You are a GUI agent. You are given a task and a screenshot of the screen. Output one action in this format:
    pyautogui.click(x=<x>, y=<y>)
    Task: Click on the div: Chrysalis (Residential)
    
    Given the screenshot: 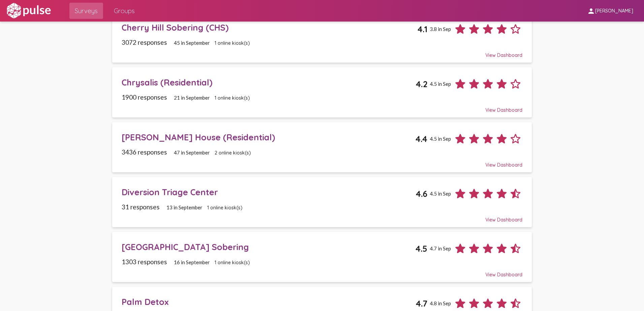 What is the action you would take?
    pyautogui.click(x=269, y=82)
    